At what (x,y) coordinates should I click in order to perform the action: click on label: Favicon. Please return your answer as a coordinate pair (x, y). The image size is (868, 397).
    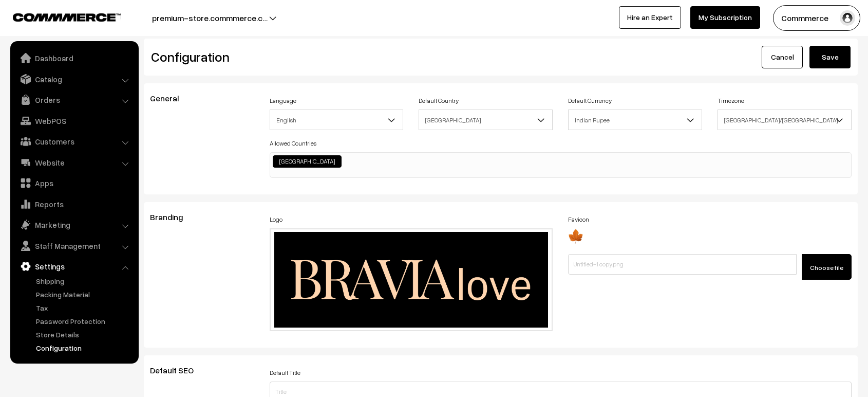
    Looking at the image, I should click on (578, 220).